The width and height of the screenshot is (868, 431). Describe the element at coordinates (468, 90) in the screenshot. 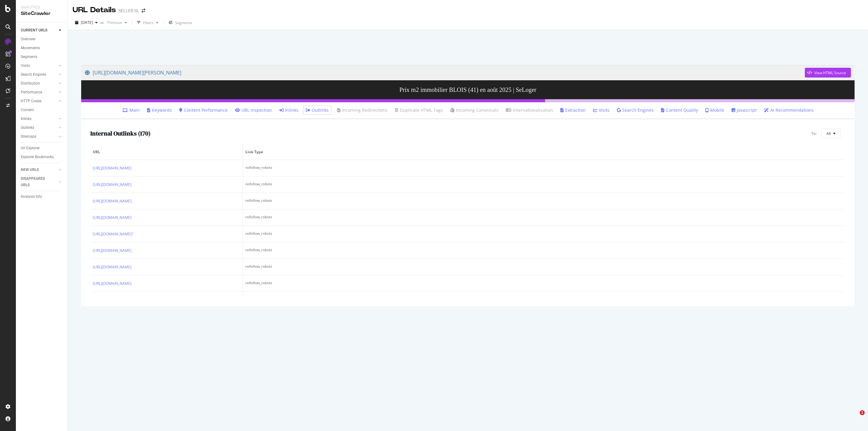

I see `h3: Prix m2 immobilier BLOIS (41) en août 2025 | SeLoger` at that location.